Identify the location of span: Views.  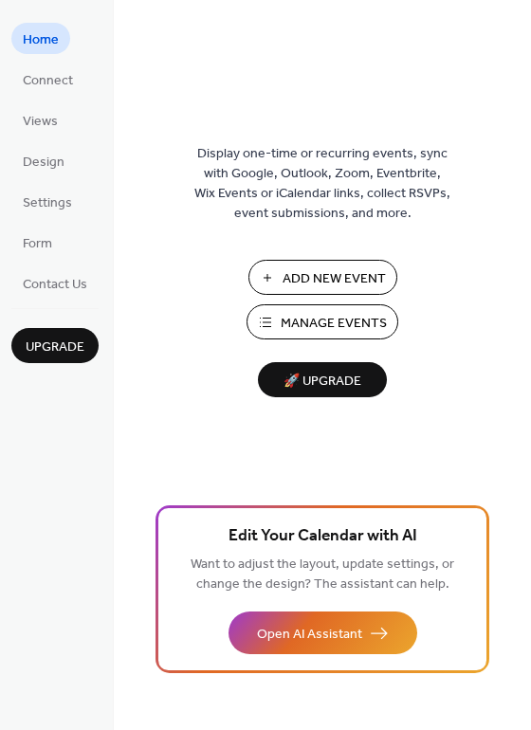
(40, 121).